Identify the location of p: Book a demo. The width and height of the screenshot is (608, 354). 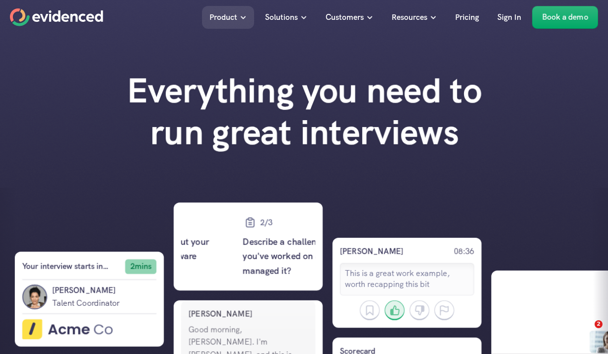
(565, 17).